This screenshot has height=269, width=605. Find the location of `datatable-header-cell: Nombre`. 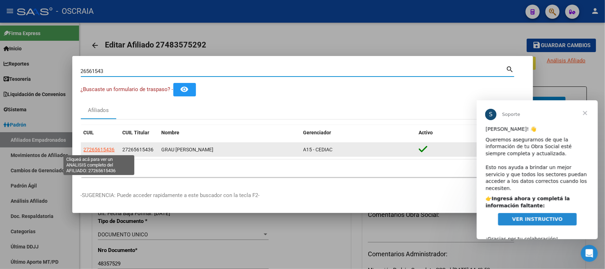

datatable-header-cell: Nombre is located at coordinates (230, 132).